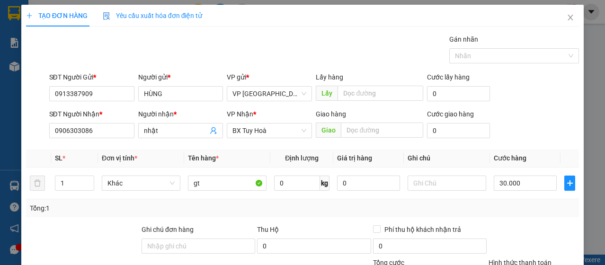 The image size is (605, 265). I want to click on input: Ghi chú đơn hàng, so click(198, 246).